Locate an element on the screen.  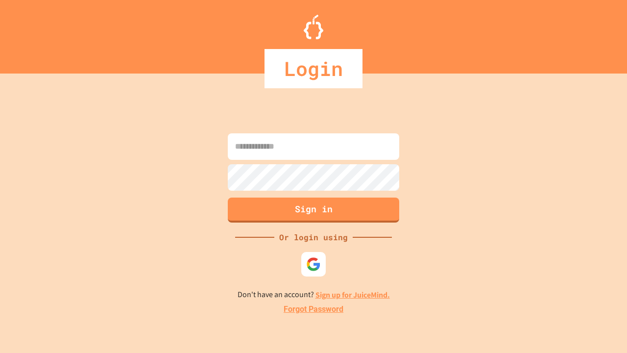
button: Sign in is located at coordinates (314, 210).